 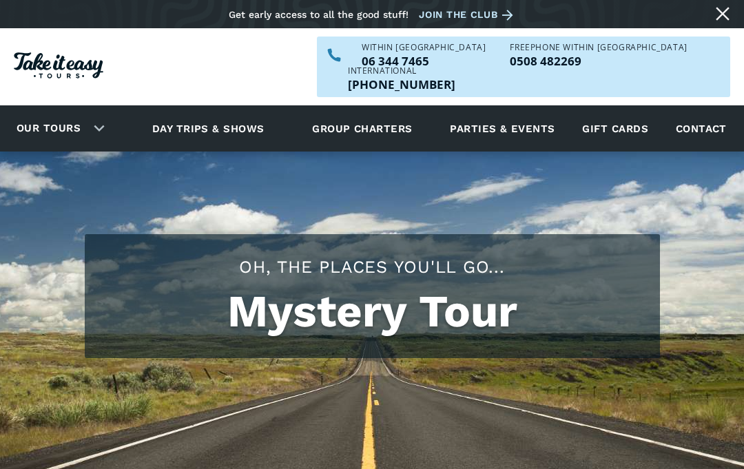 I want to click on div: Get early access to all the good stuff!, so click(x=318, y=14).